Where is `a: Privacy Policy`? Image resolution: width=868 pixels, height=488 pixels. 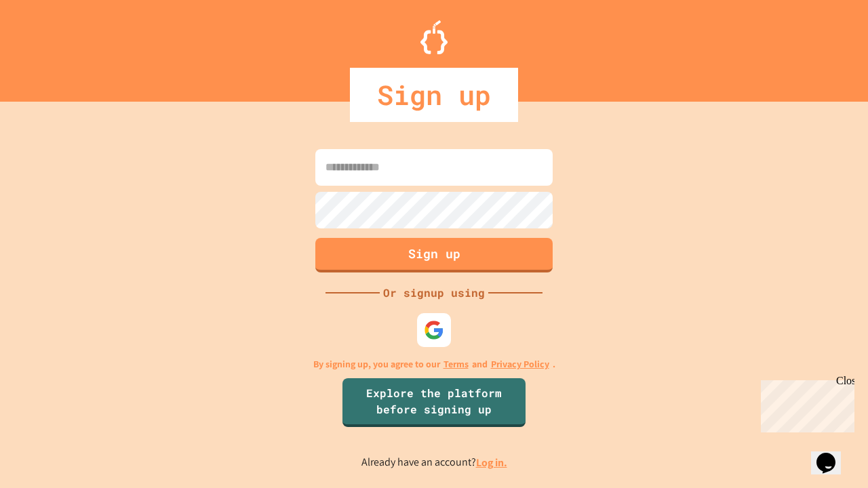
a: Privacy Policy is located at coordinates (520, 364).